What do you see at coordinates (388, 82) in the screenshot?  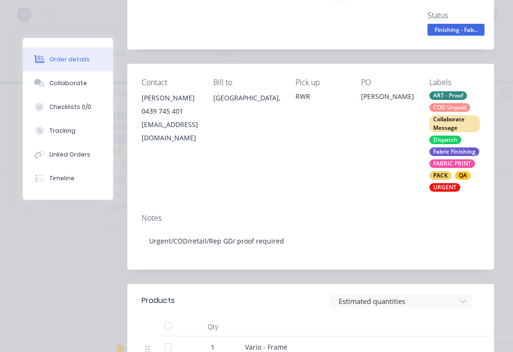 I see `div: PO` at bounding box center [388, 82].